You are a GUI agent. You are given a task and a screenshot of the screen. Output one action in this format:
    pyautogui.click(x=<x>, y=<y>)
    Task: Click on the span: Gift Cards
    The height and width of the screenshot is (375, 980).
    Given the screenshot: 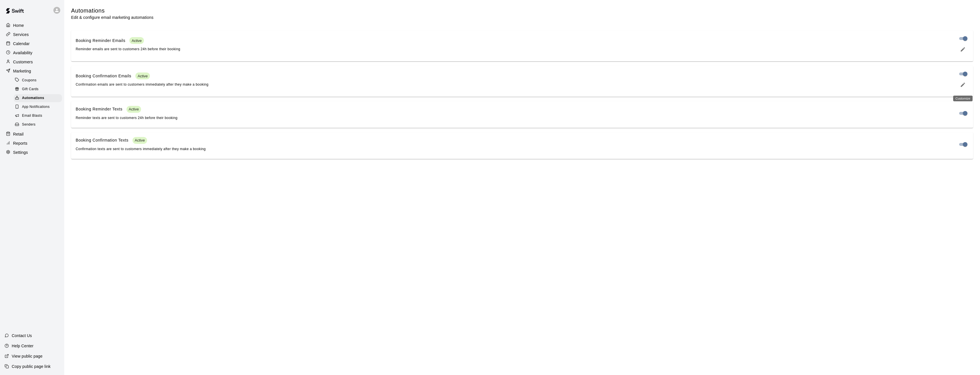 What is the action you would take?
    pyautogui.click(x=31, y=89)
    